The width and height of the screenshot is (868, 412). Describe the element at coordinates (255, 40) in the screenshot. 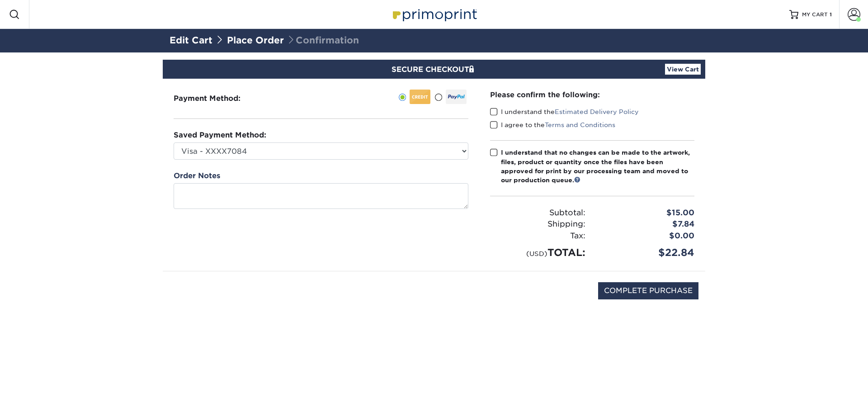

I see `a: Place Order` at that location.